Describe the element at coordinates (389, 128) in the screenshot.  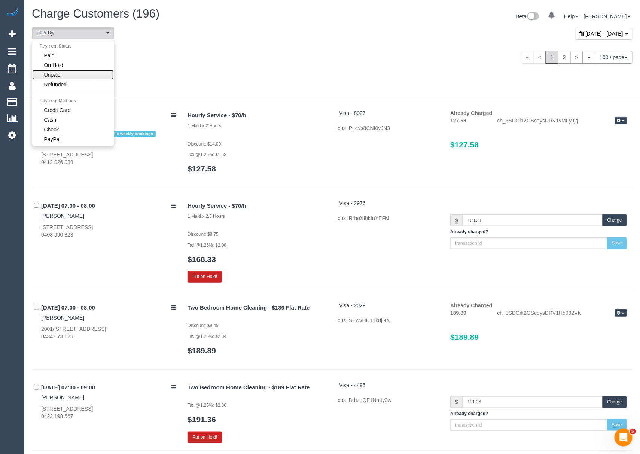
I see `div: cus_PL4ys8CNI0vJN3` at that location.